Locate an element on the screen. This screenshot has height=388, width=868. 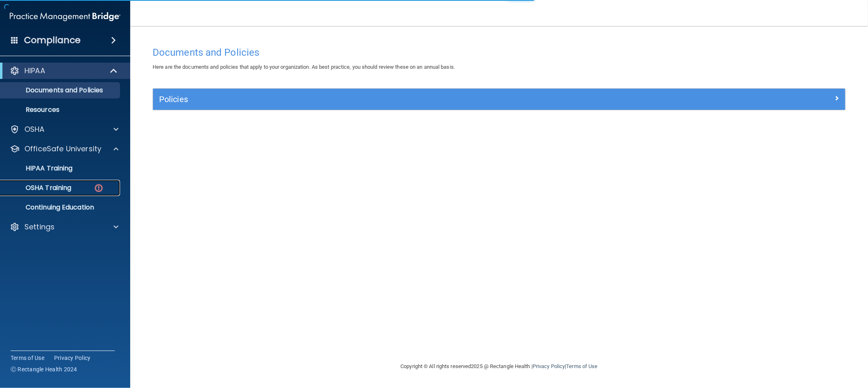
img: danger-circle.6113f641.png is located at coordinates (99, 188).